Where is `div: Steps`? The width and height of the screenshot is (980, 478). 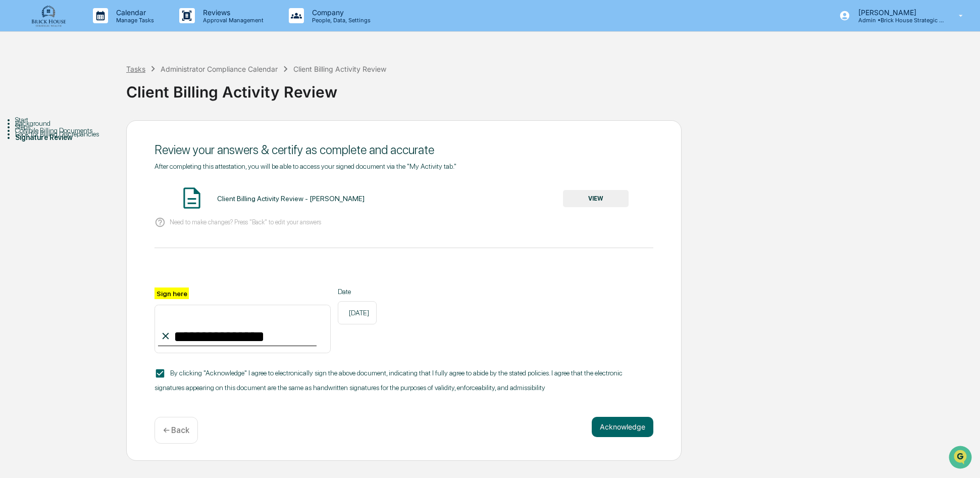 div: Steps is located at coordinates (70, 127).